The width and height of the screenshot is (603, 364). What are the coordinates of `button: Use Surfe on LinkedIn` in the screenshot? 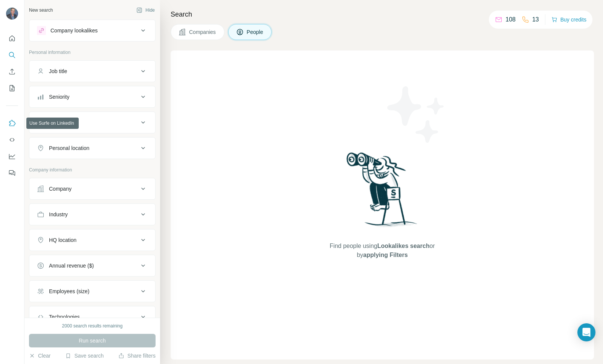 It's located at (12, 123).